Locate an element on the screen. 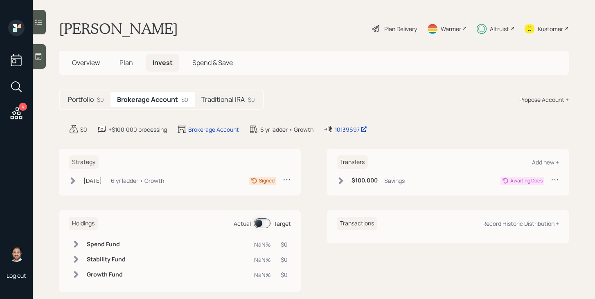 This screenshot has height=299, width=595. h6: Spend Fund is located at coordinates (106, 244).